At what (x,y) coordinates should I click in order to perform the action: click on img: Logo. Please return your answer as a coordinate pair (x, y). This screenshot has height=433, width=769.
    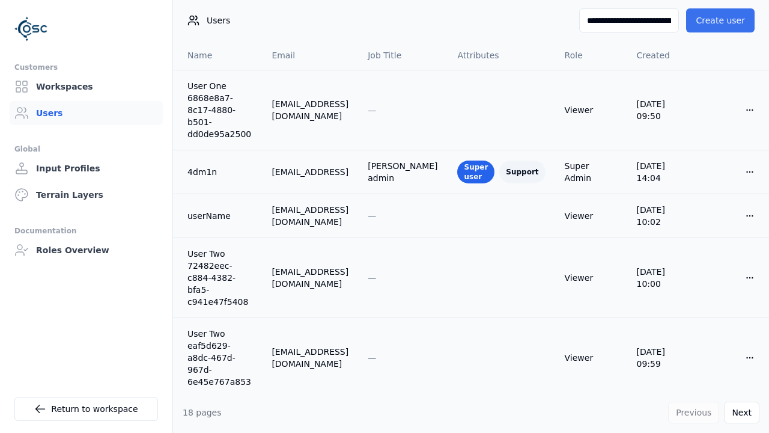
    Looking at the image, I should click on (31, 29).